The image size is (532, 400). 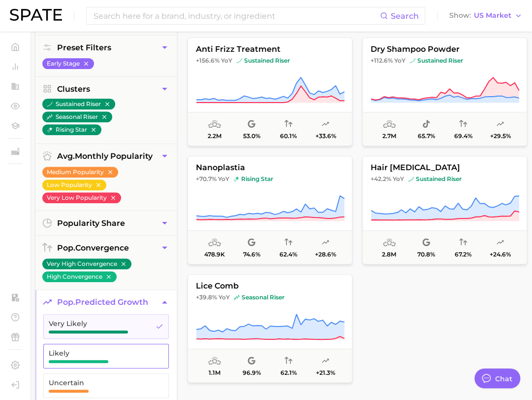 I want to click on span: Very Likely, so click(x=98, y=323).